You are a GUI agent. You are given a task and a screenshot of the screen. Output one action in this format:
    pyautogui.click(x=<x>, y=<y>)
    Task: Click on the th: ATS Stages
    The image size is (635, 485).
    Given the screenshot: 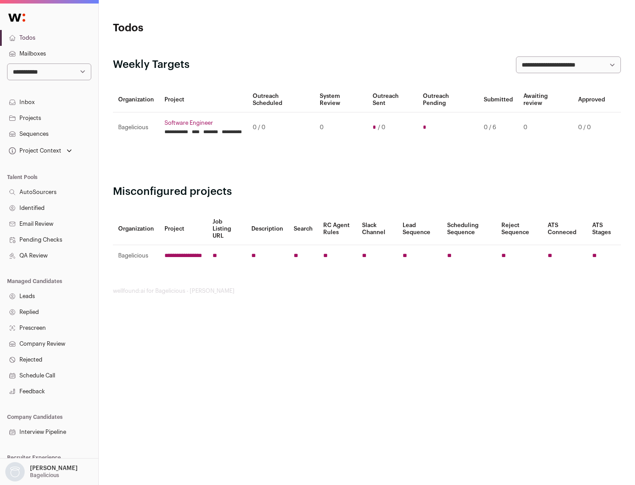 What is the action you would take?
    pyautogui.click(x=604, y=229)
    